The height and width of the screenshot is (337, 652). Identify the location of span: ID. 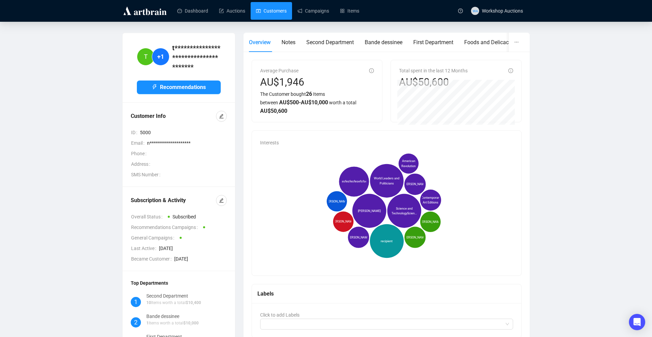
(135, 132).